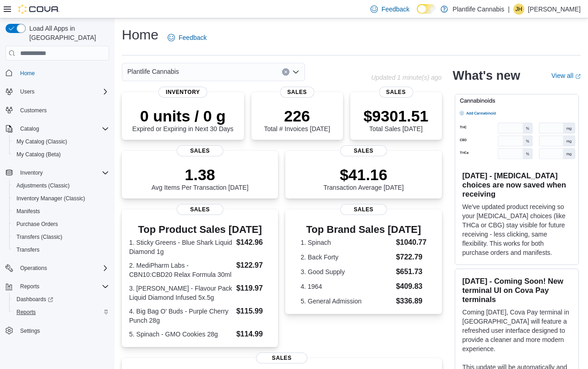 The image size is (588, 369). Describe the element at coordinates (33, 268) in the screenshot. I see `span: Operations` at that location.